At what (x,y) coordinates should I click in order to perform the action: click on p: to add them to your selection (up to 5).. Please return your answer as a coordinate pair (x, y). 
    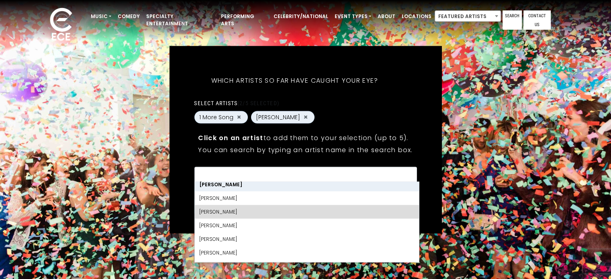
    Looking at the image, I should click on (305, 137).